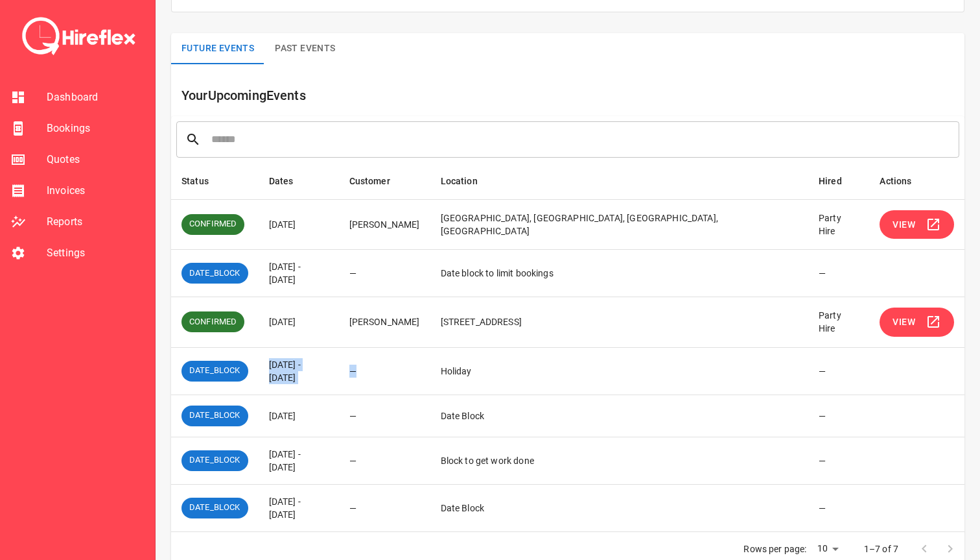  Describe the element at coordinates (839, 181) in the screenshot. I see `th: Hired` at that location.